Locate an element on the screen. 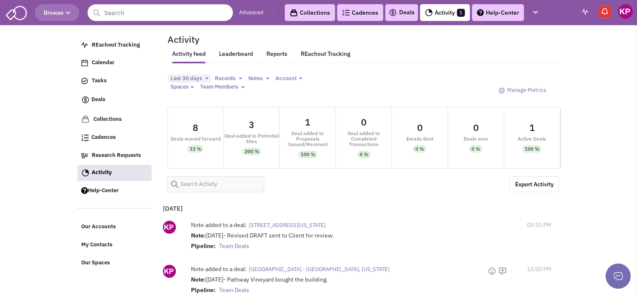 The image size is (637, 295). a: Keypoint Partners is located at coordinates (626, 11).